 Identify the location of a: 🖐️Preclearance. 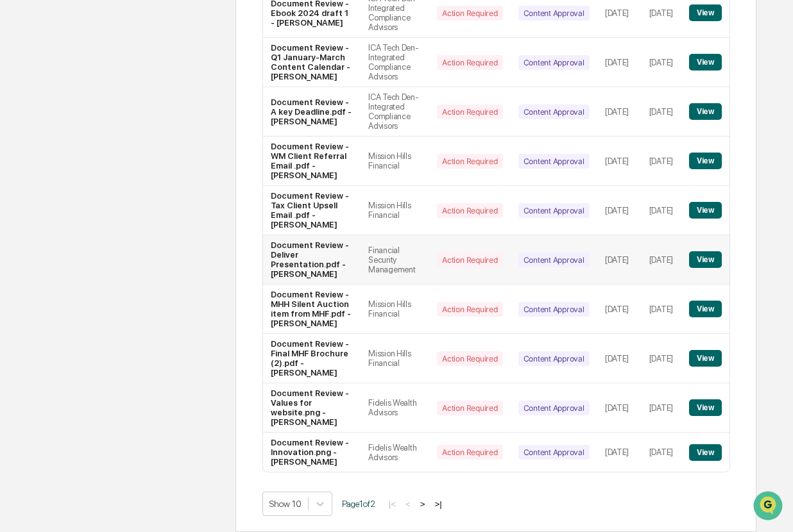
(48, 168).